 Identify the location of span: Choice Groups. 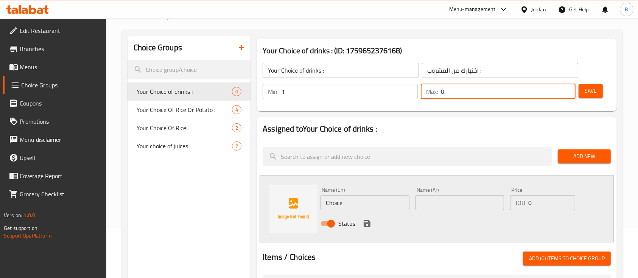
(61, 85).